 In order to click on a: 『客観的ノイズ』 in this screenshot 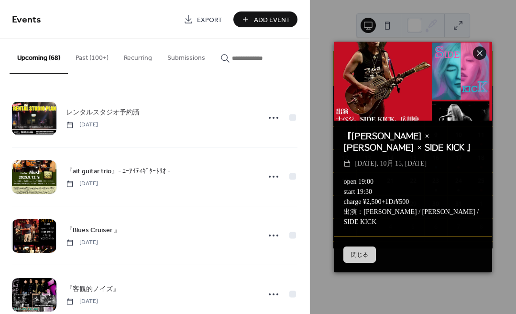, I will do `click(93, 288)`.